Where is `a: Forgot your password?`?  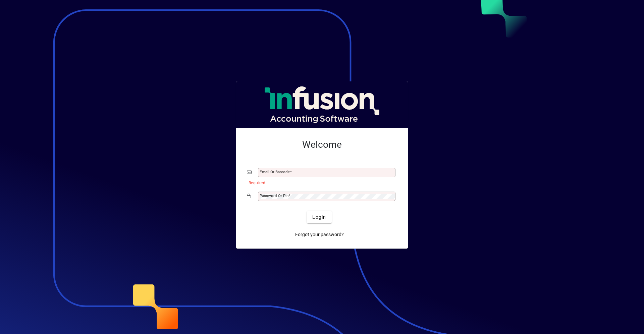 a: Forgot your password? is located at coordinates (319, 234).